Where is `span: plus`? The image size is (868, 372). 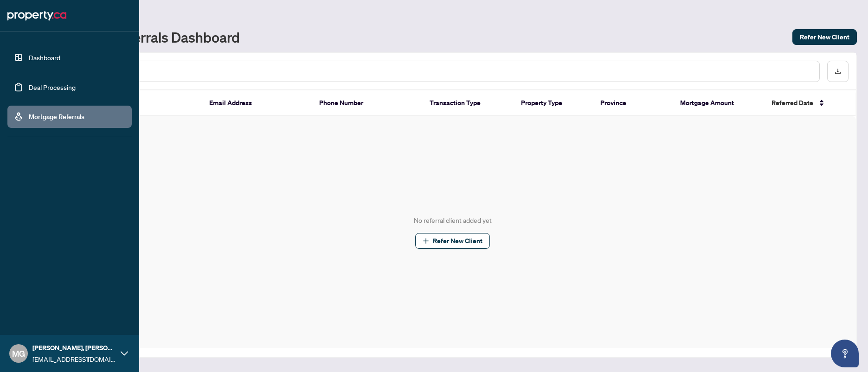
span: plus is located at coordinates (426, 241).